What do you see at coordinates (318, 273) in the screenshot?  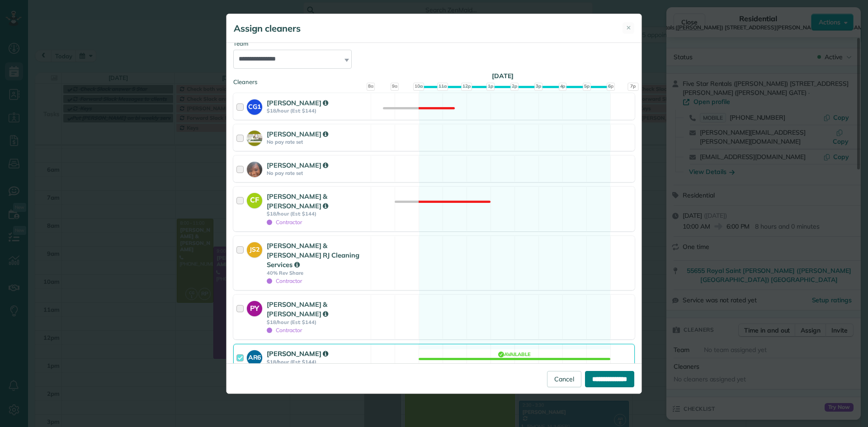 I see `strong: 40% Rev Share` at bounding box center [318, 273].